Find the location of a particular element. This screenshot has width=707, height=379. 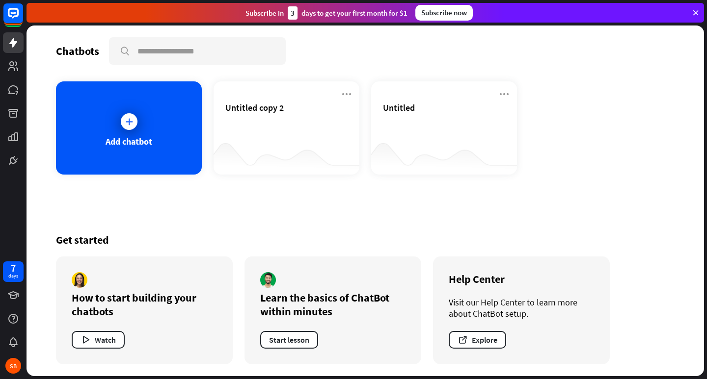

div: Get started is located at coordinates (365, 240).